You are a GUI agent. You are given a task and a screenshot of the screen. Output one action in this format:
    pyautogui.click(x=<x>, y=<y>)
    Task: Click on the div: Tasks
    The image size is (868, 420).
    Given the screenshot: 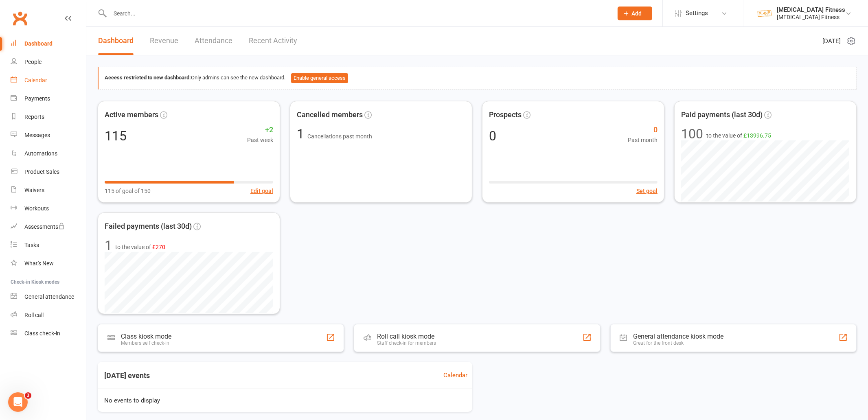 What is the action you would take?
    pyautogui.click(x=32, y=245)
    